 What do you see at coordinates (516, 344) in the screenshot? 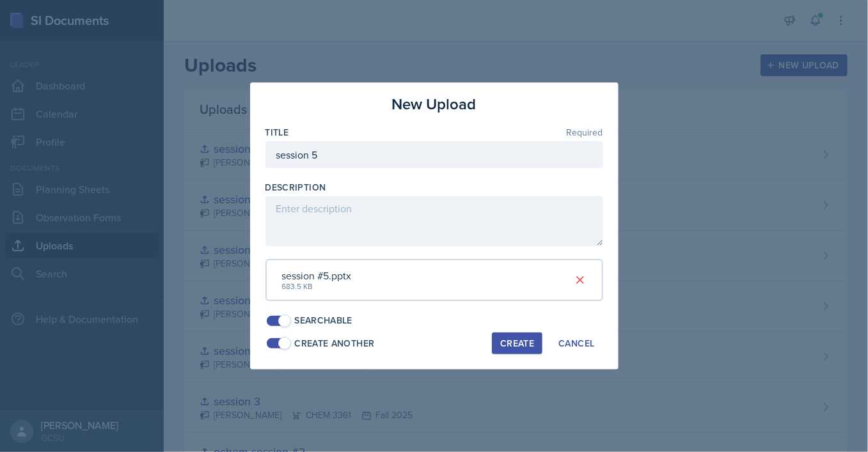
I see `button: Create` at bounding box center [516, 344].